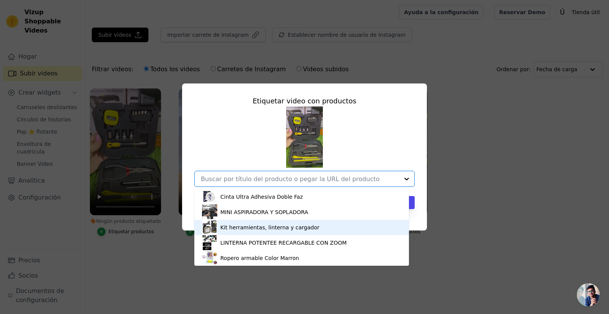 This screenshot has width=609, height=314. What do you see at coordinates (304, 137) in the screenshot?
I see `img: tn-709615645ab2404f874ec04c9e51f2b4.png` at bounding box center [304, 137].